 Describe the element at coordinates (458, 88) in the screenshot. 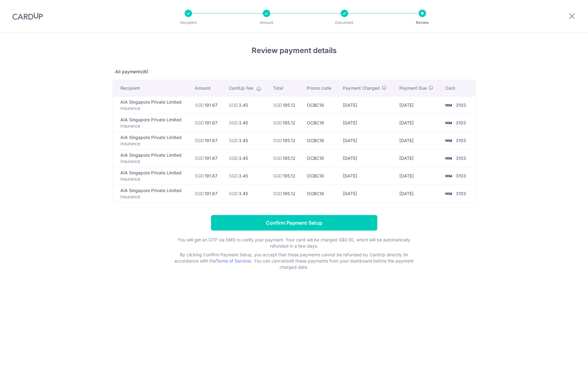

I see `th: Card` at that location.